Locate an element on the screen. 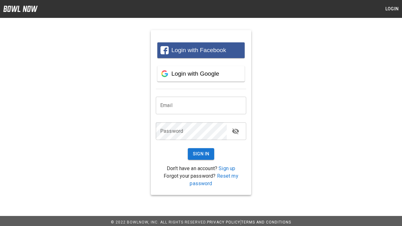 This screenshot has width=402, height=226. a: Sign up is located at coordinates (227, 168).